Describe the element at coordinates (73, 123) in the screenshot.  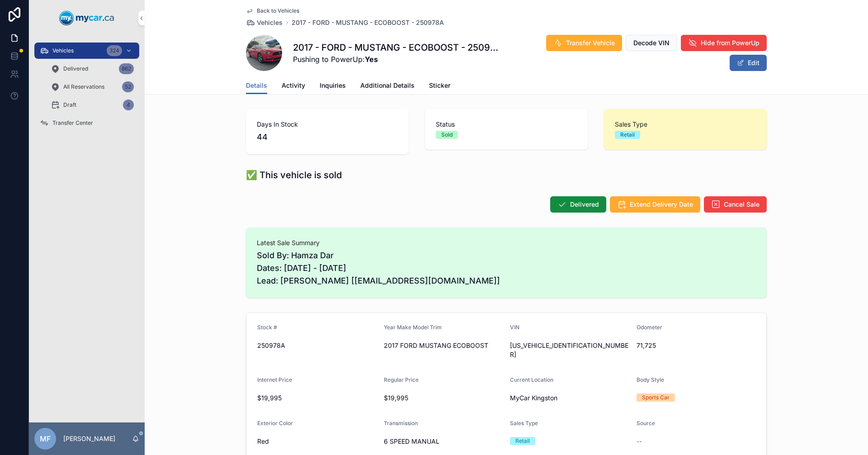
I see `span: Transfer Center` at that location.